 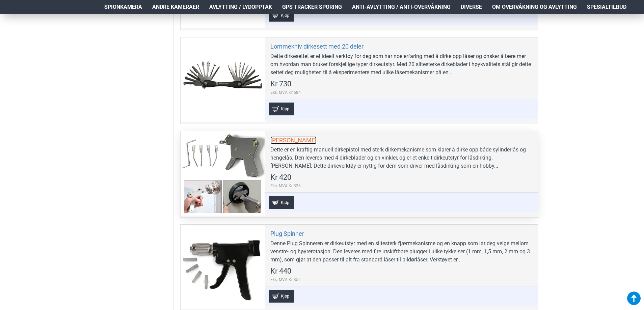 What do you see at coordinates (21, 45) in the screenshot?
I see `img: tab_domain_overview_orange.svg` at bounding box center [21, 45].